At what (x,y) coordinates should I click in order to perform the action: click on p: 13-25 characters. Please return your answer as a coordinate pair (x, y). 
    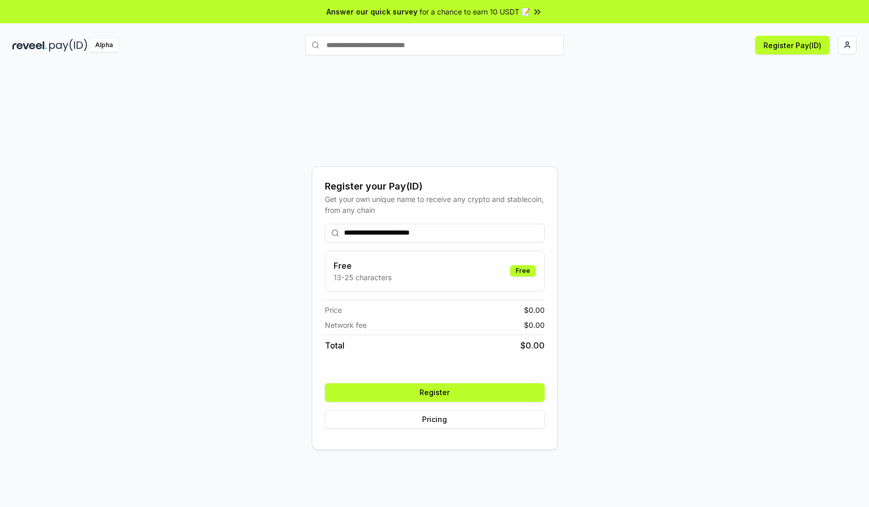
    Looking at the image, I should click on (363, 277).